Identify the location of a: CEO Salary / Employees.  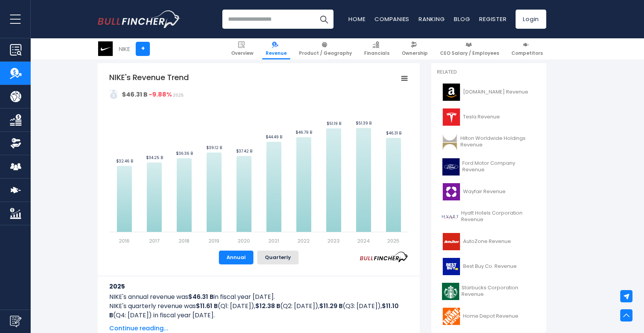
(470, 48).